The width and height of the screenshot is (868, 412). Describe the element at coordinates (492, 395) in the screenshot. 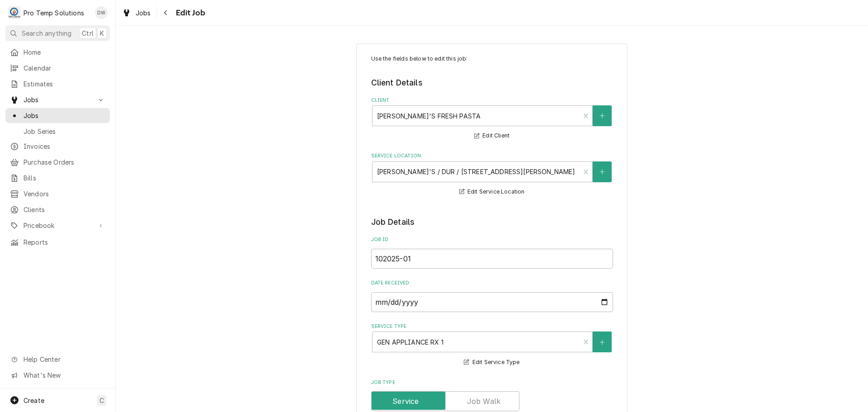

I see `div: Job Type` at that location.